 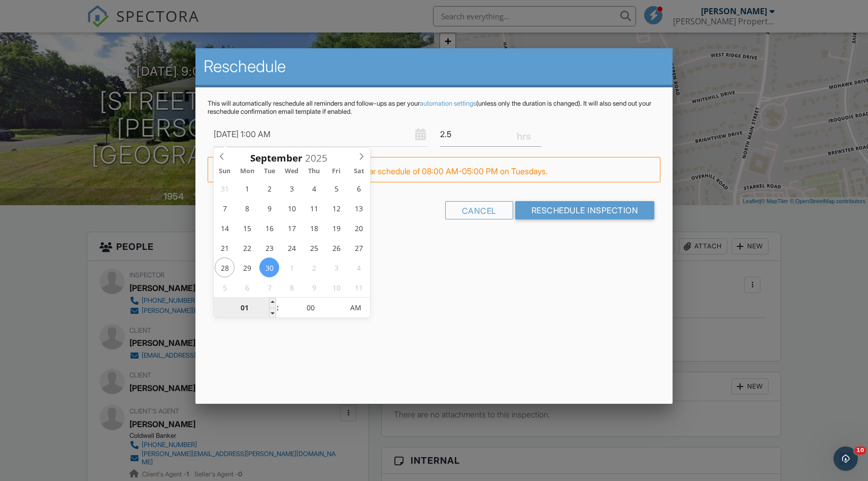 I want to click on span: Fri, so click(x=336, y=171).